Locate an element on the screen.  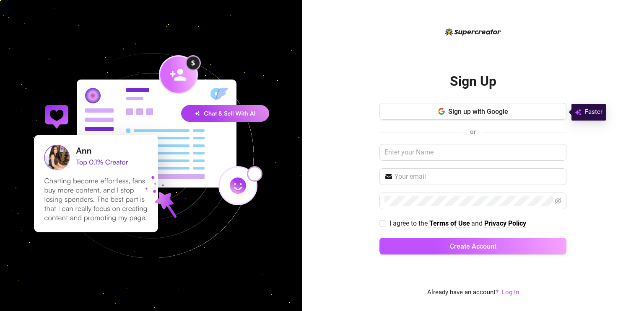
img: logo-BBDzfeDw.svg is located at coordinates (473, 32).